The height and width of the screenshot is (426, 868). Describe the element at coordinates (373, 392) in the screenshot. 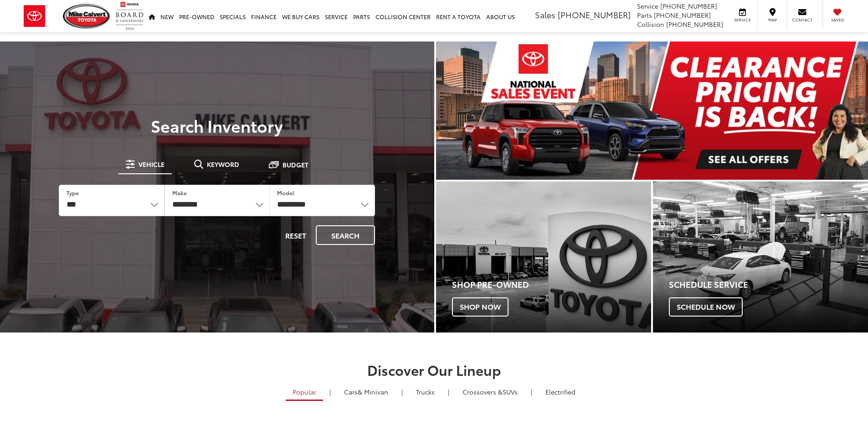

I see `span: & Minivan` at that location.